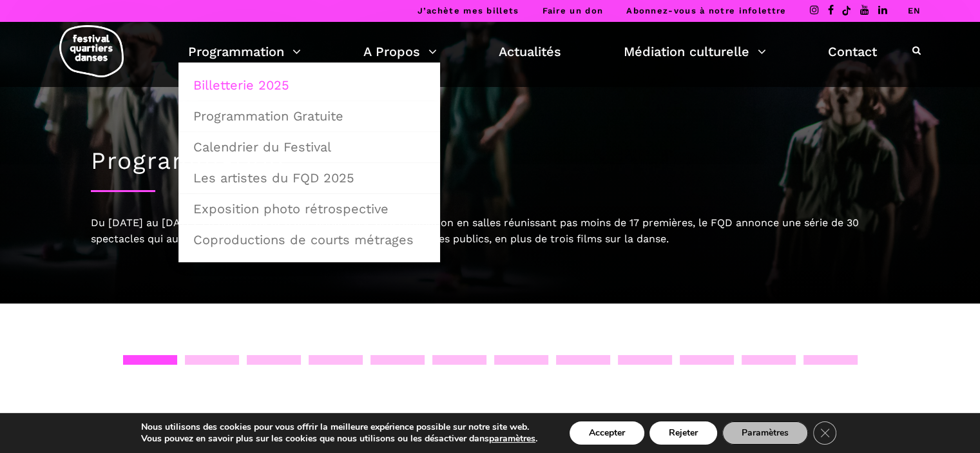  What do you see at coordinates (512, 439) in the screenshot?
I see `button: paramètres` at bounding box center [512, 439].